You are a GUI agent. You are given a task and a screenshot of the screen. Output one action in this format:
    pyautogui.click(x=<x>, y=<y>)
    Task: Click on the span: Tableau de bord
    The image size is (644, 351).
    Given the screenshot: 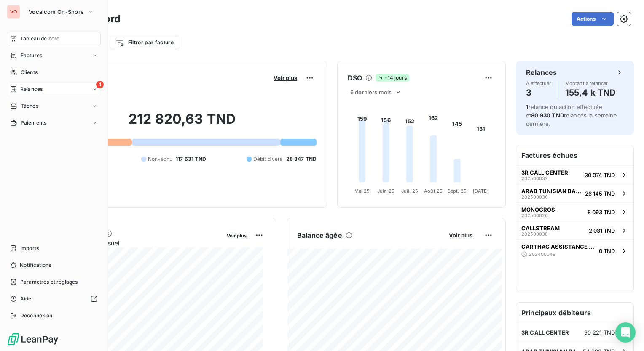 What is the action you would take?
    pyautogui.click(x=39, y=39)
    